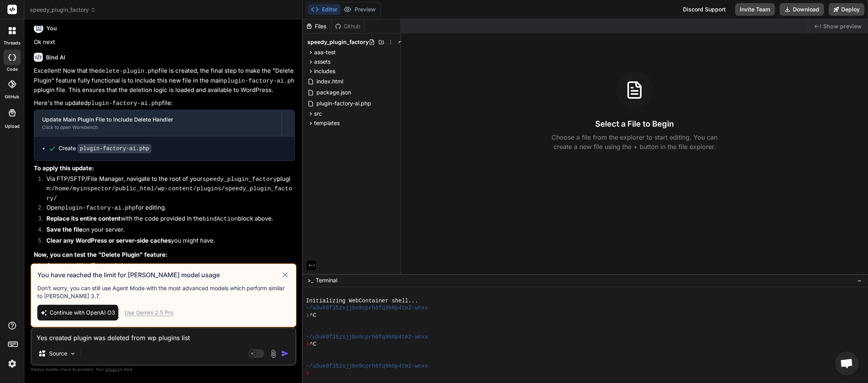  What do you see at coordinates (344, 103) in the screenshot?
I see `span: plugin-factory-ai.php` at bounding box center [344, 103].